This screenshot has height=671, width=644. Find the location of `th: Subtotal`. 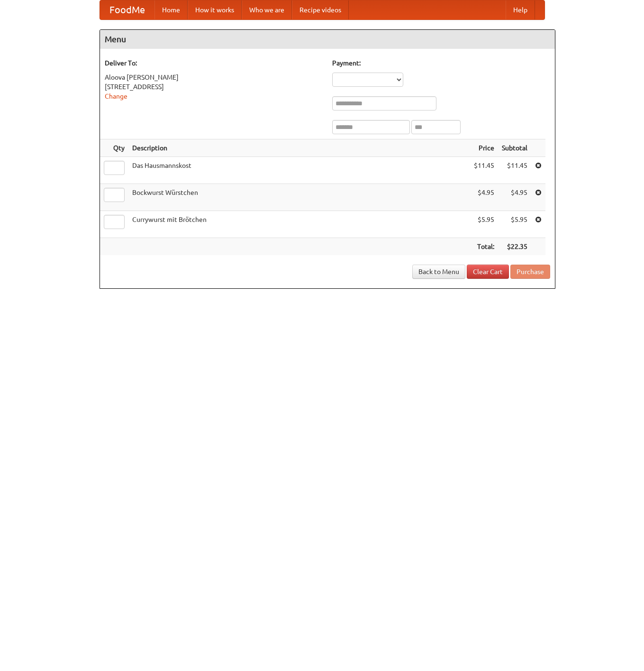

th: Subtotal is located at coordinates (514, 148).